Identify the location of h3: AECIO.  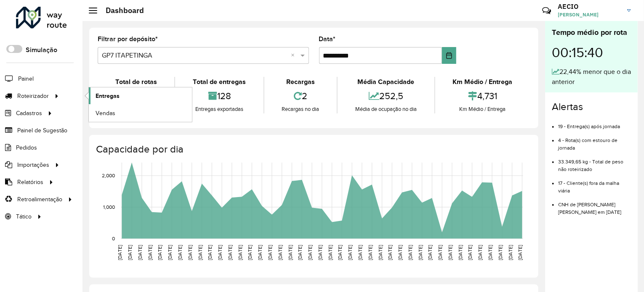
(589, 6).